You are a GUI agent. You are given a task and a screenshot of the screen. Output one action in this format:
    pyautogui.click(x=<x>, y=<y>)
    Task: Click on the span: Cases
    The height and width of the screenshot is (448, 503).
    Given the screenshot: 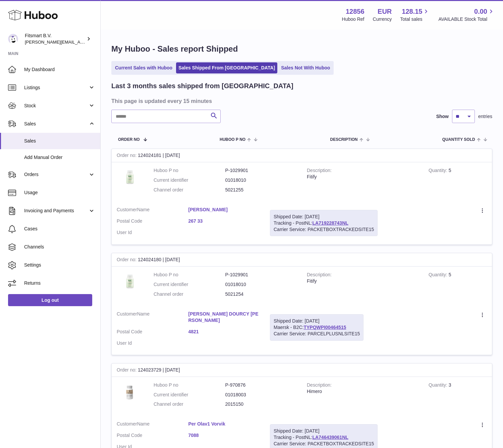 What is the action you would take?
    pyautogui.click(x=60, y=229)
    